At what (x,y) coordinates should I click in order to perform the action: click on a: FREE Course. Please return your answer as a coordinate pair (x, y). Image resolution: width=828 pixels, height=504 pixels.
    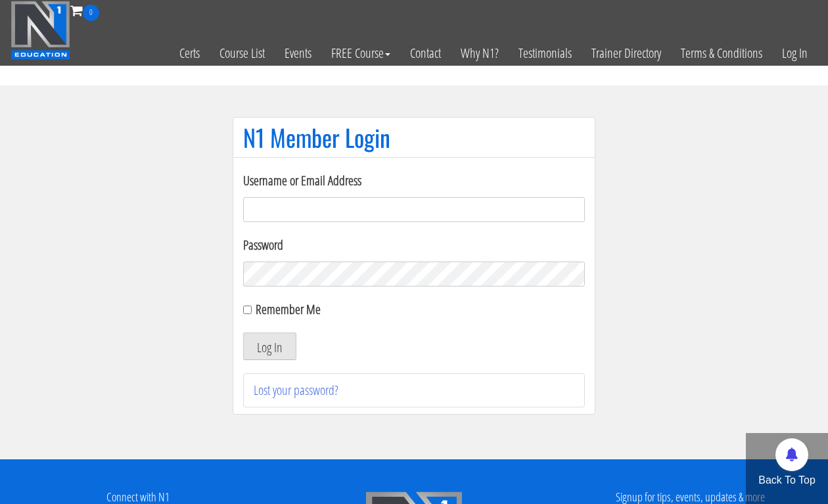
    Looking at the image, I should click on (361, 53).